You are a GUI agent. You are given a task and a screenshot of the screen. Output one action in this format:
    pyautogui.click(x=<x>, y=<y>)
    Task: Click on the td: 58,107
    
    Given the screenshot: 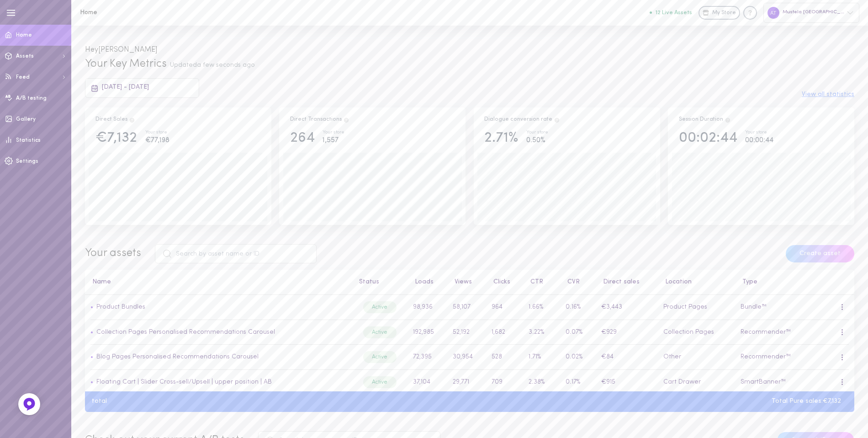 What is the action you would take?
    pyautogui.click(x=467, y=307)
    